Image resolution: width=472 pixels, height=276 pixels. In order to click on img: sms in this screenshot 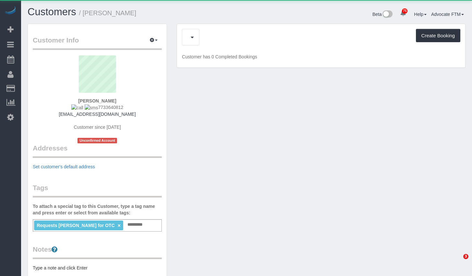, I will do `click(91, 108)`.